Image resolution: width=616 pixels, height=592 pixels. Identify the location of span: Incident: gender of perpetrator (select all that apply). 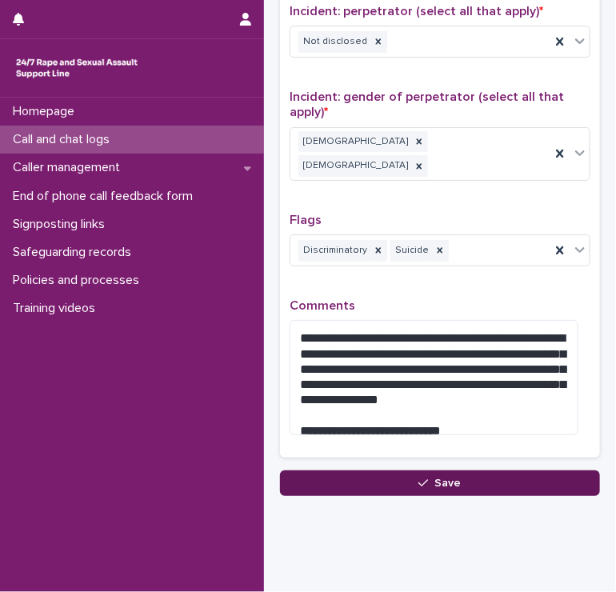
(427, 104).